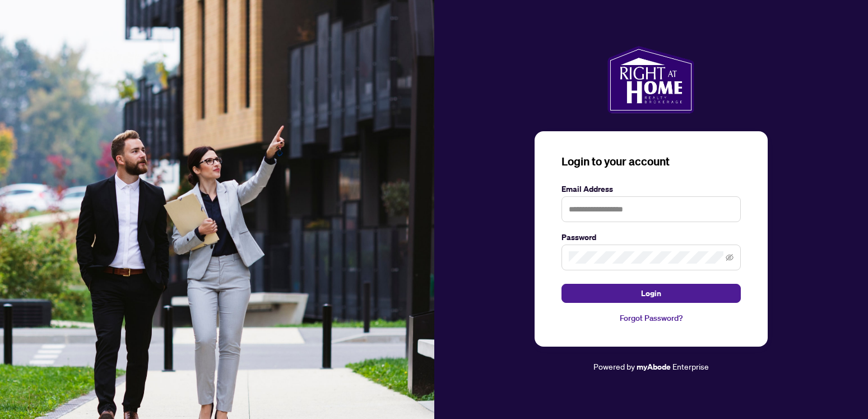  I want to click on h3: Login to your account, so click(652, 161).